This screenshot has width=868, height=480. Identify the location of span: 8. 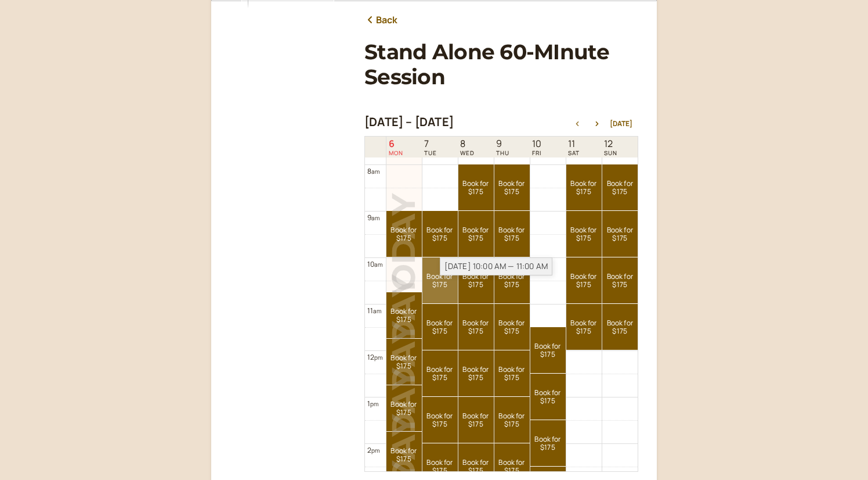
(467, 144).